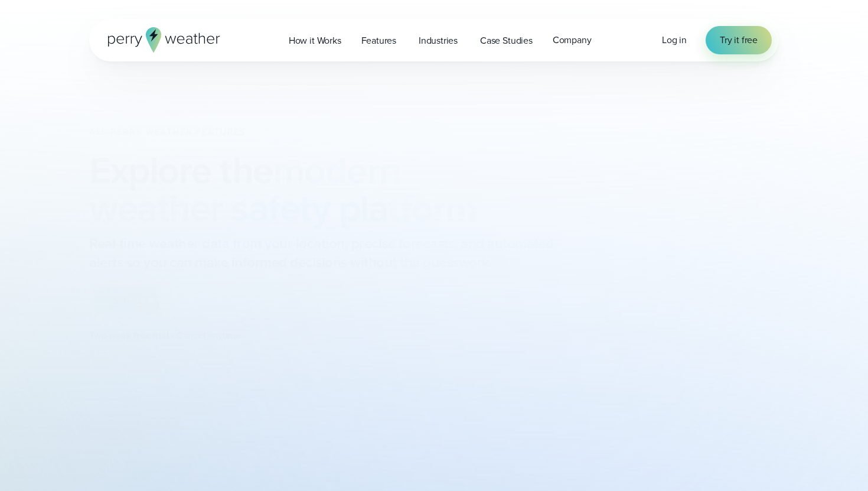  I want to click on a: Try it free, so click(739, 40).